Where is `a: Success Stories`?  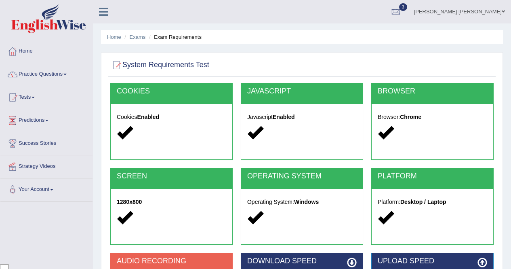
a: Success Stories is located at coordinates (46, 142).